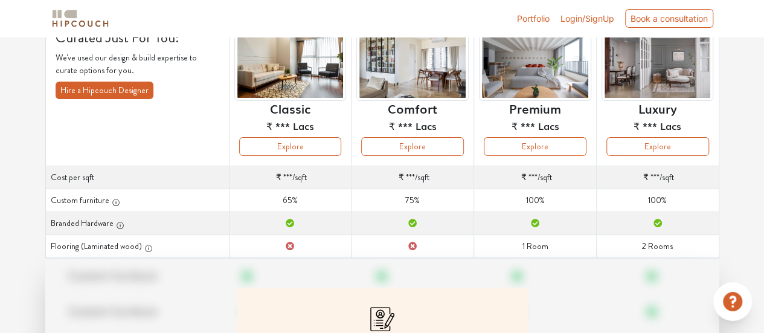  Describe the element at coordinates (80, 18) in the screenshot. I see `span: logo-horizontal.svg` at that location.